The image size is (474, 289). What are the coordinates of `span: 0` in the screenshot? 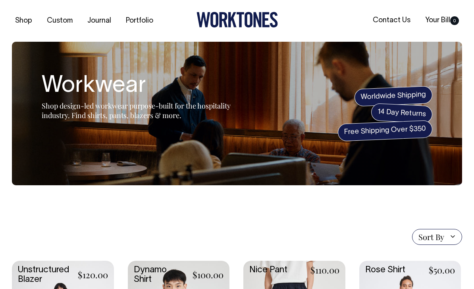 It's located at (455, 21).